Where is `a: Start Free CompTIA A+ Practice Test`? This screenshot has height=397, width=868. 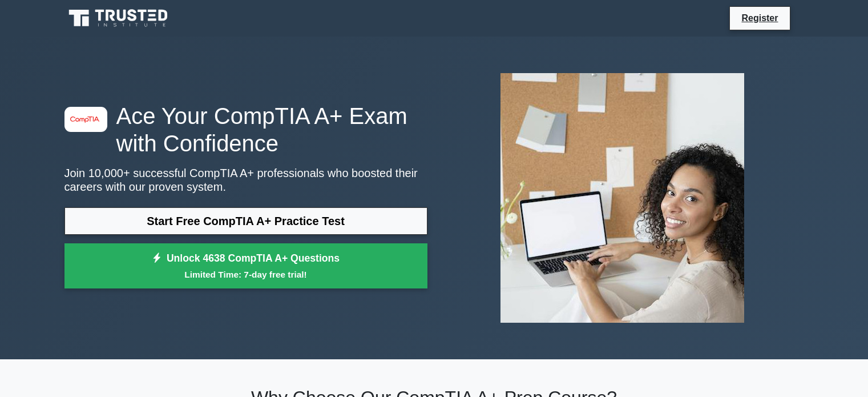 a: Start Free CompTIA A+ Practice Test is located at coordinates (246, 221).